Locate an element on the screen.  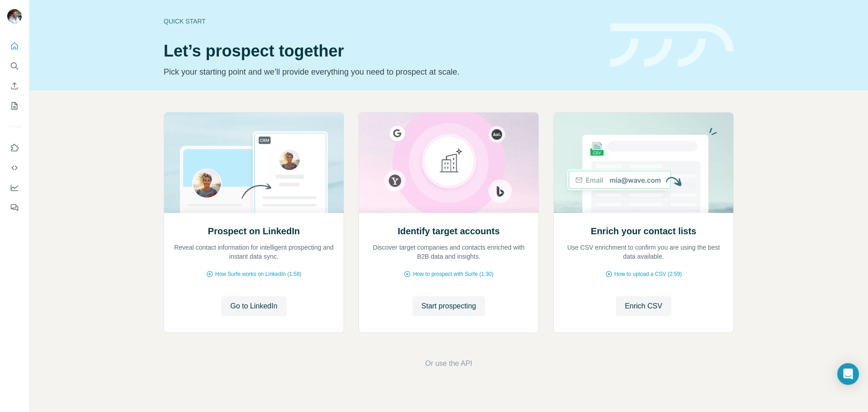
p: Pick your starting point and we’ll provide everything you need to prospect at scale. is located at coordinates (382, 72).